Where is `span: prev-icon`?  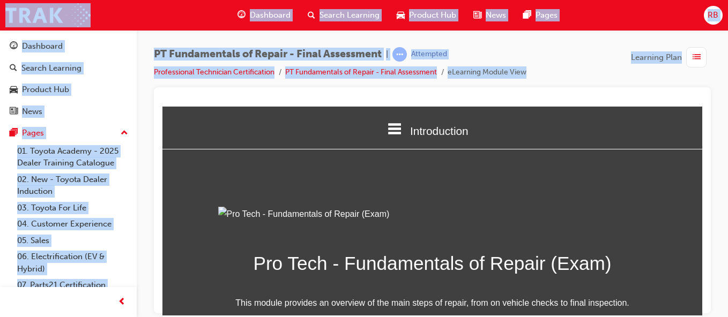 span: prev-icon is located at coordinates (122, 302).